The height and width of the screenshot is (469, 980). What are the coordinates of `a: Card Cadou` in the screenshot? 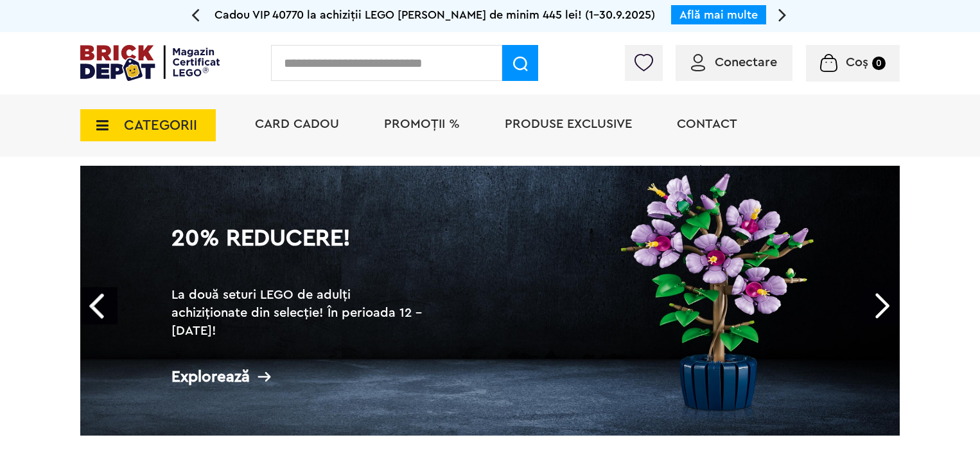 It's located at (297, 124).